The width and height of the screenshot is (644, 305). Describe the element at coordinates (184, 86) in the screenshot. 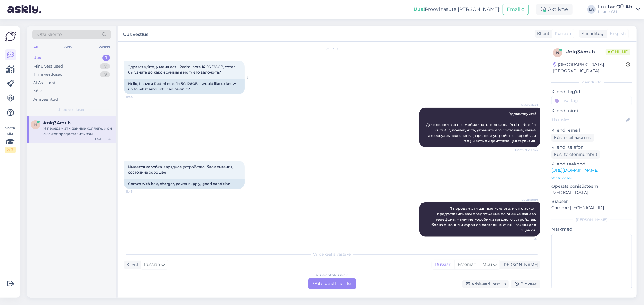

I see `div: Hello, I have a Redmi note 14 5G 128GB, I would like to know up to what amount I can pawn it?` at that location.